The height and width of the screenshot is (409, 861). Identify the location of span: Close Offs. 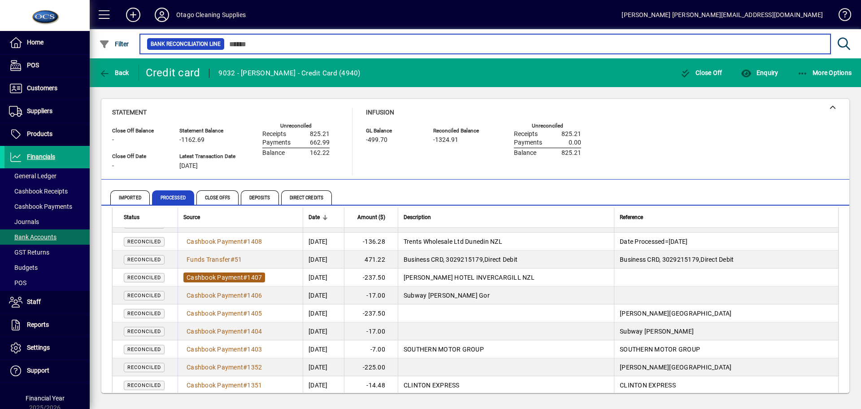
(218, 197).